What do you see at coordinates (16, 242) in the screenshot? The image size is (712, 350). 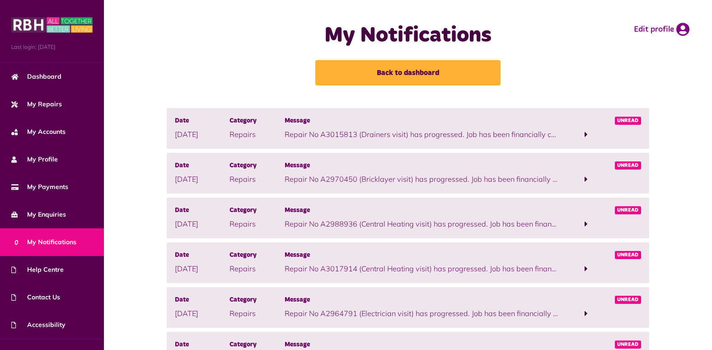 I see `span: 0` at bounding box center [16, 242].